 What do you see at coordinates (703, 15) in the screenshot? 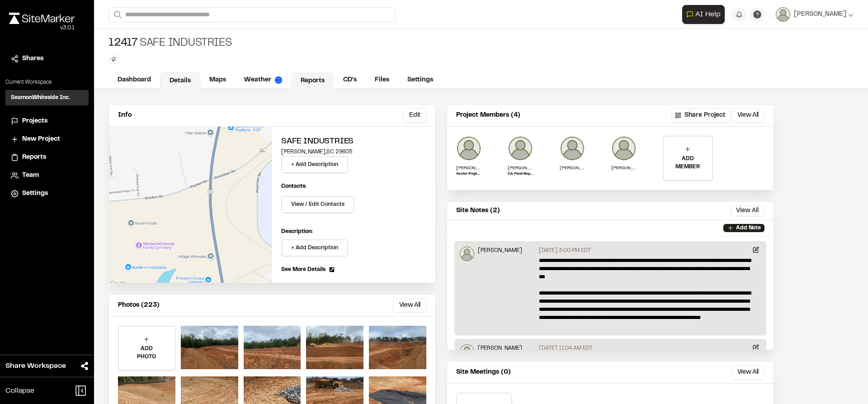
I see `button: Open AI Assistant` at bounding box center [703, 15].